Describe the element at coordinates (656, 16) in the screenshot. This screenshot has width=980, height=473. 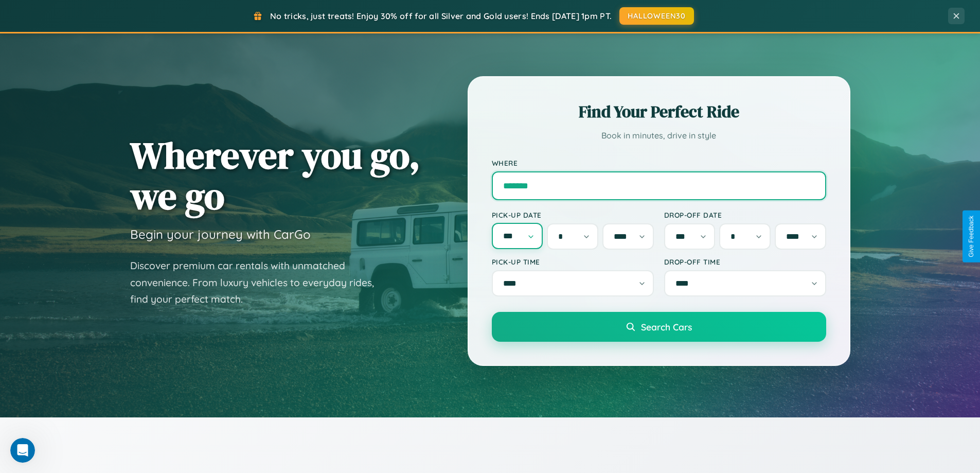
I see `button: HALLOWEEN30` at that location.